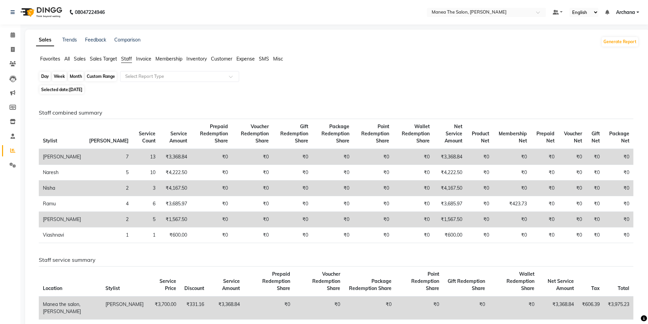 This screenshot has width=648, height=324. I want to click on span: Membership, so click(169, 59).